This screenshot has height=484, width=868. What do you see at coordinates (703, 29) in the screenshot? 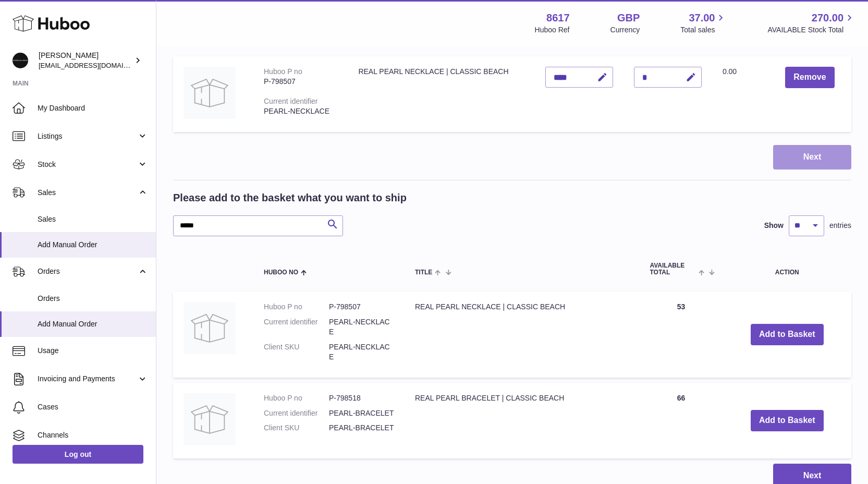
I see `span: Total sales` at bounding box center [703, 29].